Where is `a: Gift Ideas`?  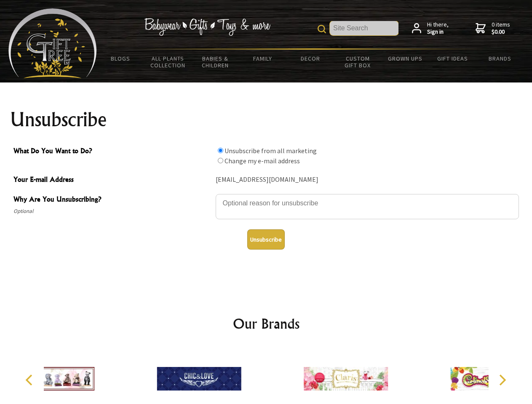
a: Gift Ideas is located at coordinates (452, 58).